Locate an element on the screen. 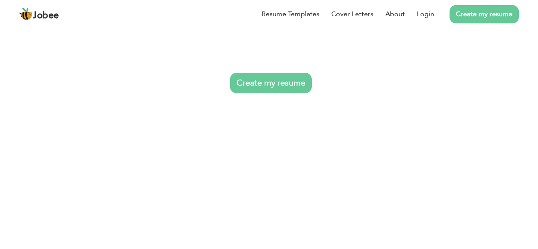 This screenshot has width=538, height=249. span: Jobee is located at coordinates (46, 16).